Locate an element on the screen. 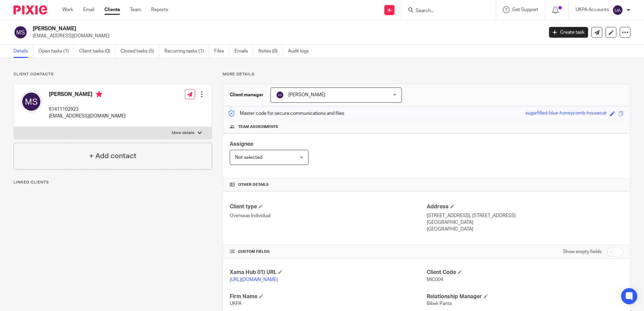 Image resolution: width=644 pixels, height=311 pixels. a: Audit logs is located at coordinates (301, 51).